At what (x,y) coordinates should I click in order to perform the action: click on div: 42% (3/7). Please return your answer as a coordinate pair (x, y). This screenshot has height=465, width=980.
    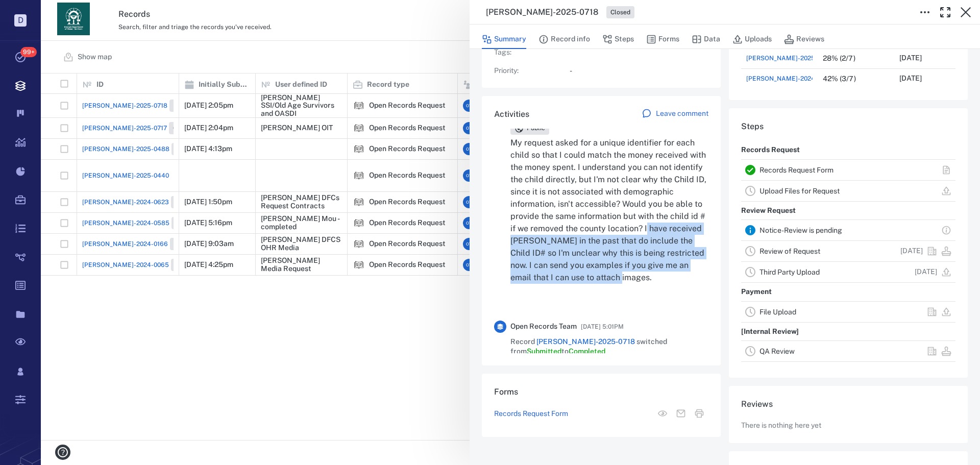
    Looking at the image, I should click on (839, 78).